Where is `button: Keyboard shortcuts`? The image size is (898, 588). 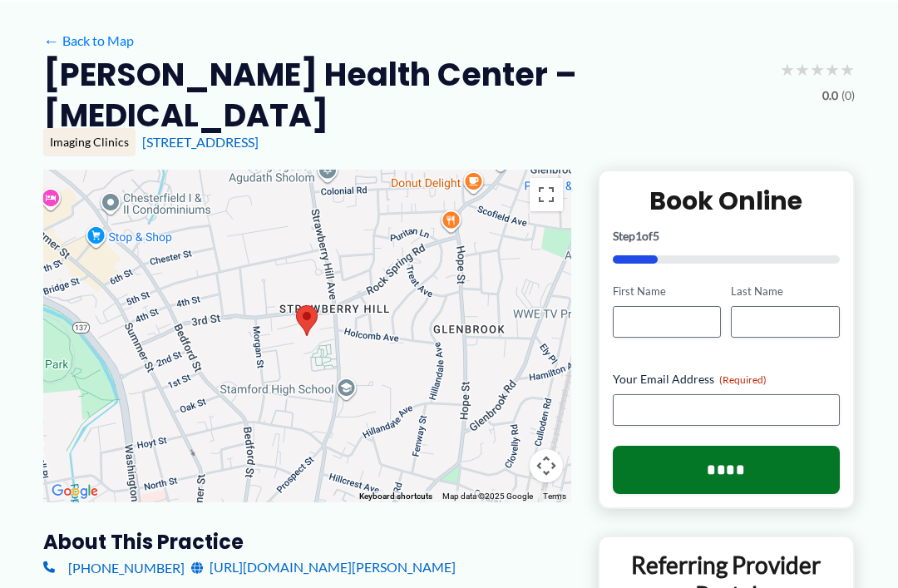
button: Keyboard shortcuts is located at coordinates (396, 496).